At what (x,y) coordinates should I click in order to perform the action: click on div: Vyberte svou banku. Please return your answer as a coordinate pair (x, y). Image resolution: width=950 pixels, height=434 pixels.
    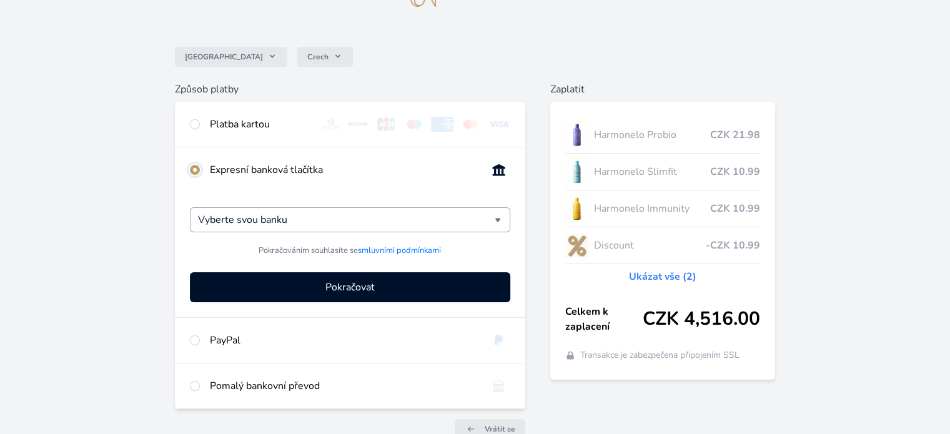
    Looking at the image, I should click on (350, 220).